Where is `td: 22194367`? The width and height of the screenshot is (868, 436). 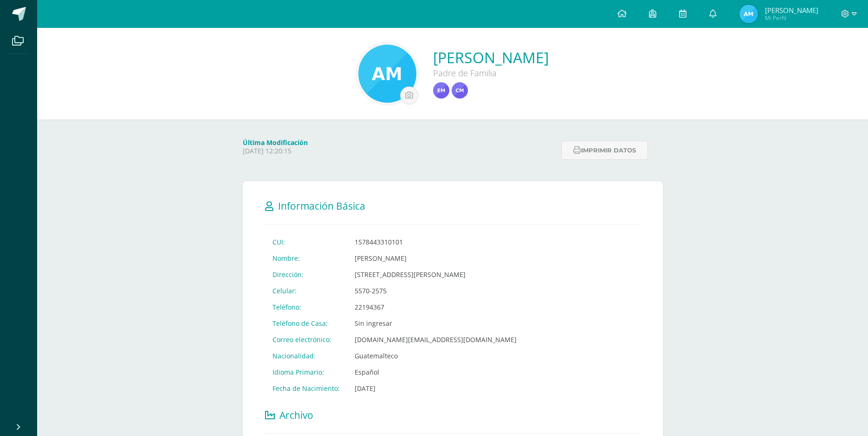
td: 22194367 is located at coordinates (436, 307).